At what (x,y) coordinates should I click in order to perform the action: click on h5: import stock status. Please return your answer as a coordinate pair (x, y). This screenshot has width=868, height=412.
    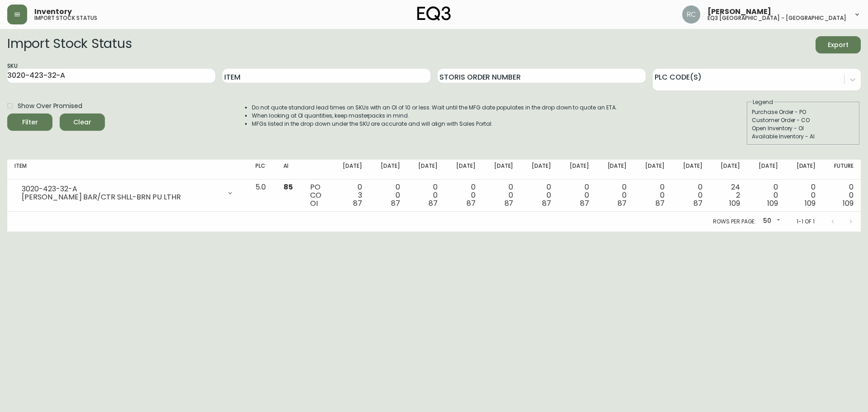
    Looking at the image, I should click on (66, 18).